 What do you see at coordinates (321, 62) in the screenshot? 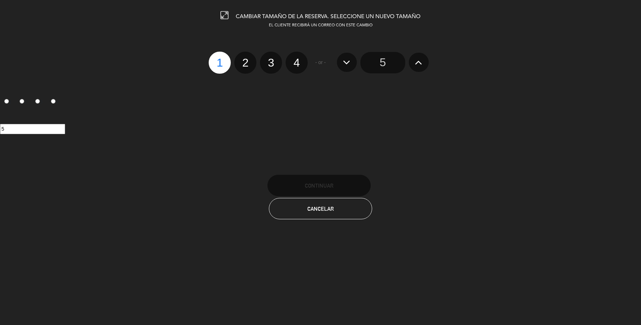
I see `span: - or -` at bounding box center [321, 62].